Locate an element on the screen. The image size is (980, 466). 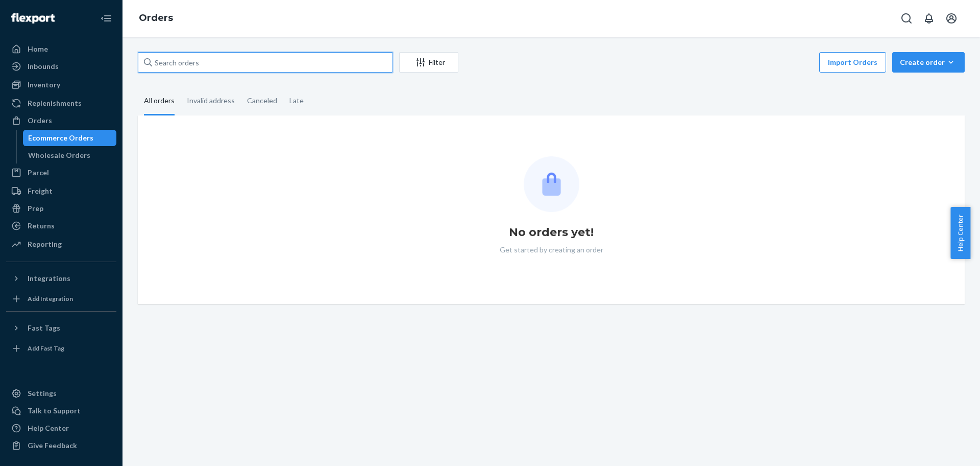
img: Empty list is located at coordinates (552, 184).